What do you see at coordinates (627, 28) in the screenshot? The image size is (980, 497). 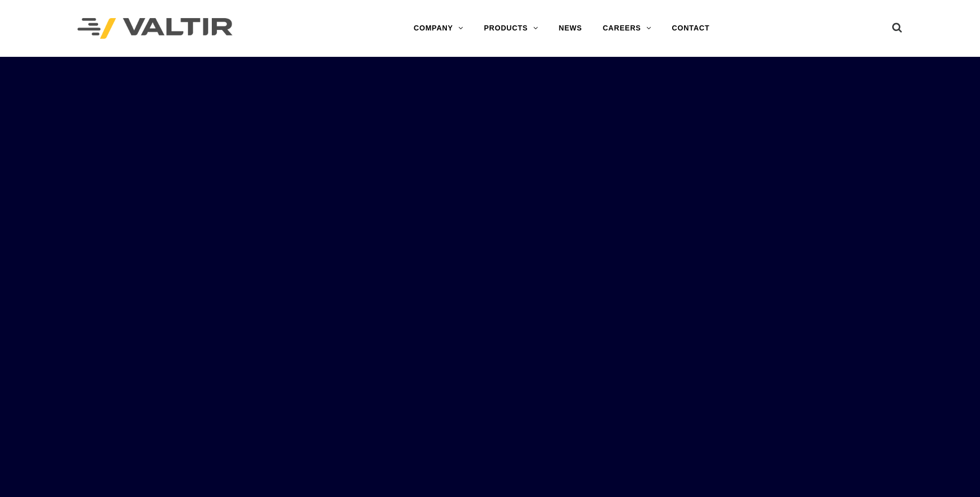 I see `a: CAREERS` at bounding box center [627, 28].